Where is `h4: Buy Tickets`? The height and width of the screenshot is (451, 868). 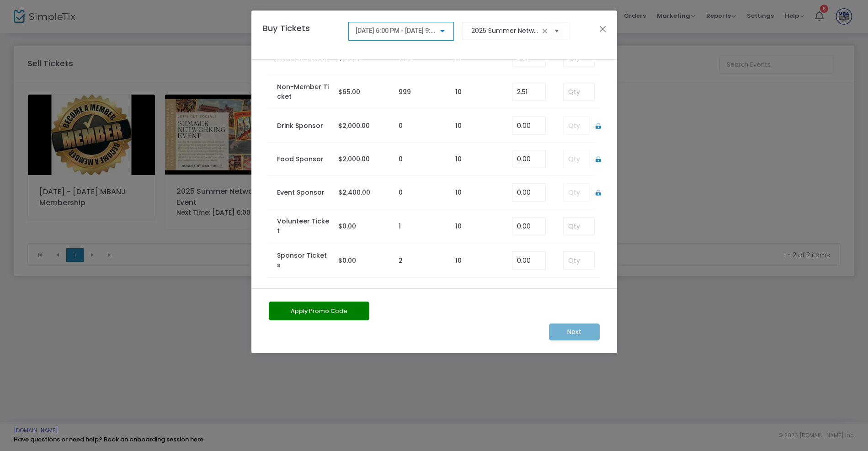 h4: Buy Tickets is located at coordinates (301, 34).